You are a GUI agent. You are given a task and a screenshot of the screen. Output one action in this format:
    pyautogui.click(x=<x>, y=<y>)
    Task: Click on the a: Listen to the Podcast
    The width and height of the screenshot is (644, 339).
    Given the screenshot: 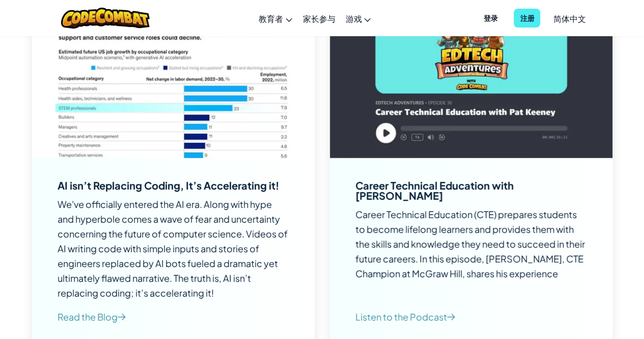 What is the action you would take?
    pyautogui.click(x=405, y=317)
    